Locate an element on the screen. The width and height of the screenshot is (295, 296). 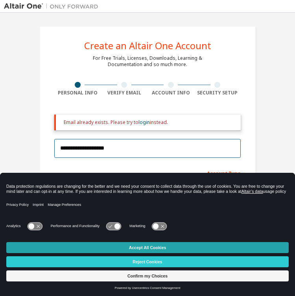
div: Verify Email is located at coordinates (124, 93).